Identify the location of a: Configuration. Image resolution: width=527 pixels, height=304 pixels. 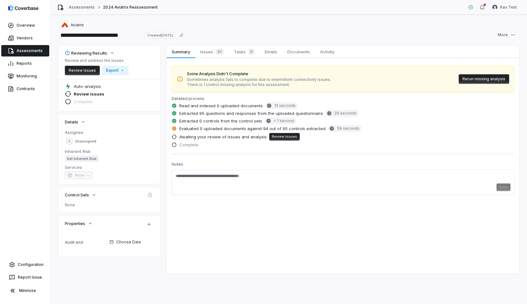
(25, 265).